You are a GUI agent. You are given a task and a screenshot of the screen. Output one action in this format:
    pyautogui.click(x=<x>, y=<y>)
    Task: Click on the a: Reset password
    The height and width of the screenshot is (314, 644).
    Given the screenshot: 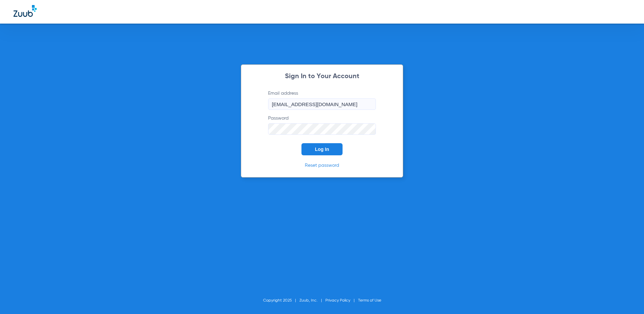 What is the action you would take?
    pyautogui.click(x=322, y=166)
    